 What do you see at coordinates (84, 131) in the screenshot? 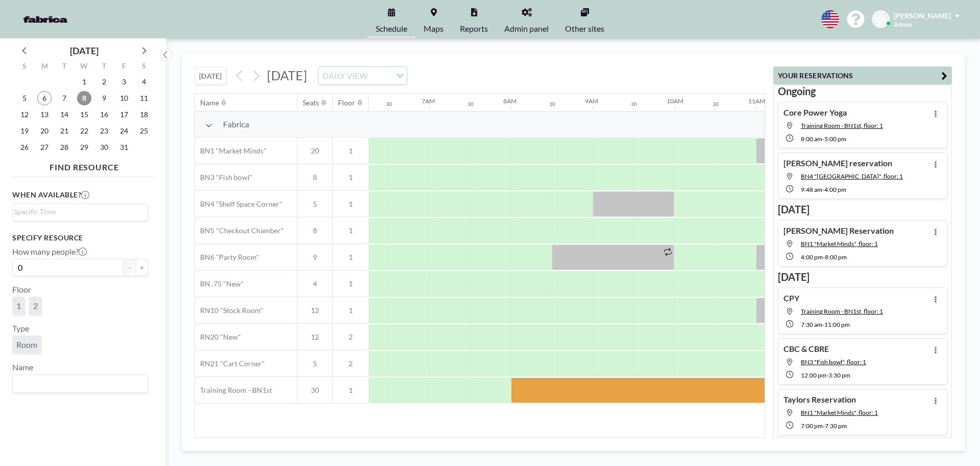
I see `span: Wednesday, October 22, 2025` at bounding box center [84, 131].